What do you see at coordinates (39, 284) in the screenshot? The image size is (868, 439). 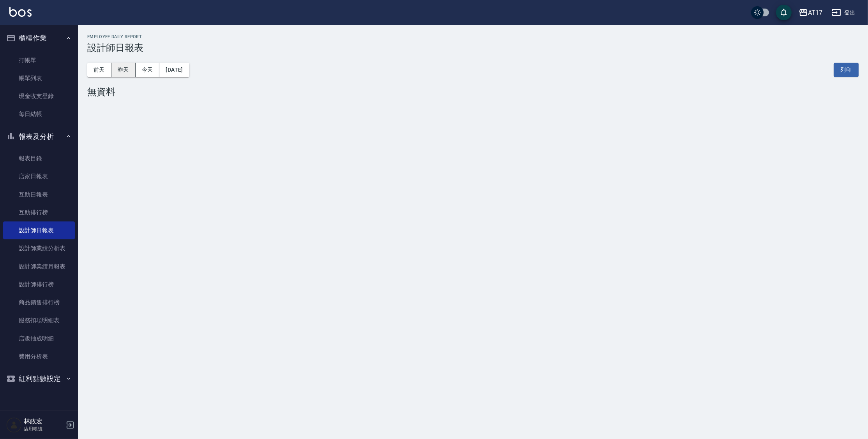 I see `a: 設計師排行榜` at bounding box center [39, 284].